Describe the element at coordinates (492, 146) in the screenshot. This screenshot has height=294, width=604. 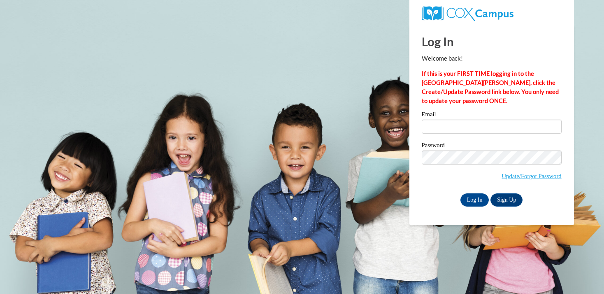
I see `label: Password` at that location.